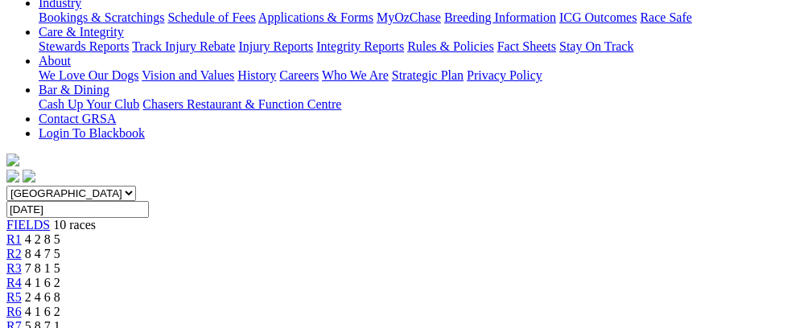  I want to click on a: ICG Outcomes, so click(598, 17).